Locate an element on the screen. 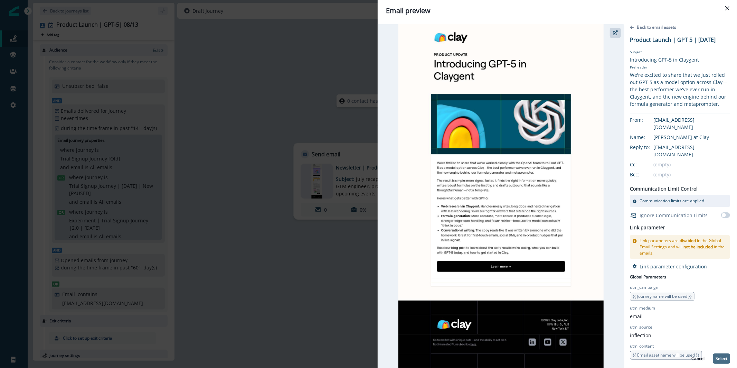  span: {{ Email asset name will be used }} is located at coordinates (666, 354).